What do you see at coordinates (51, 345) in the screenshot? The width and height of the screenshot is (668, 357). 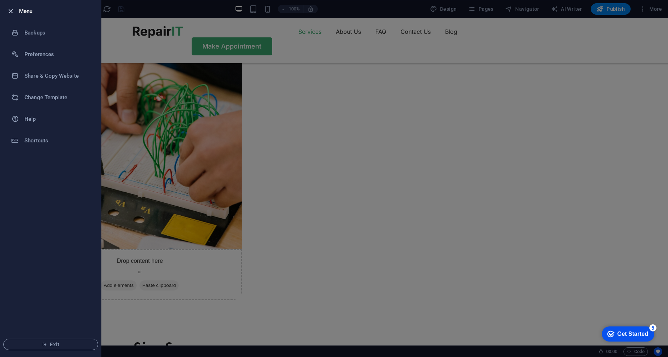 I see `button: Exit` at bounding box center [51, 345].